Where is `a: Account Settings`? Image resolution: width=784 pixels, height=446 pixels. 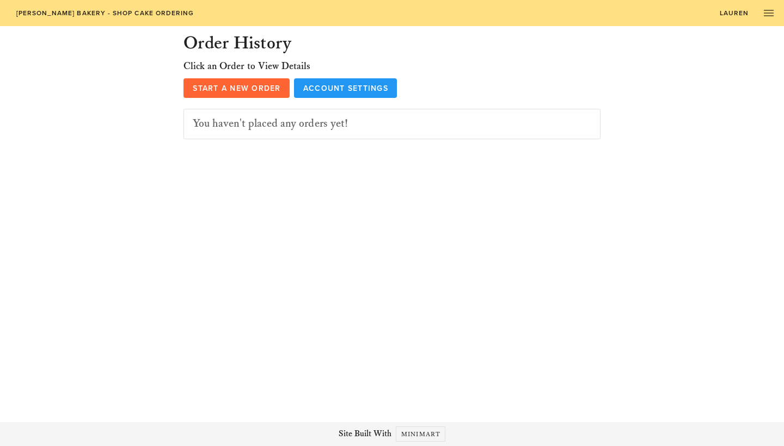
a: Account Settings is located at coordinates (345, 88).